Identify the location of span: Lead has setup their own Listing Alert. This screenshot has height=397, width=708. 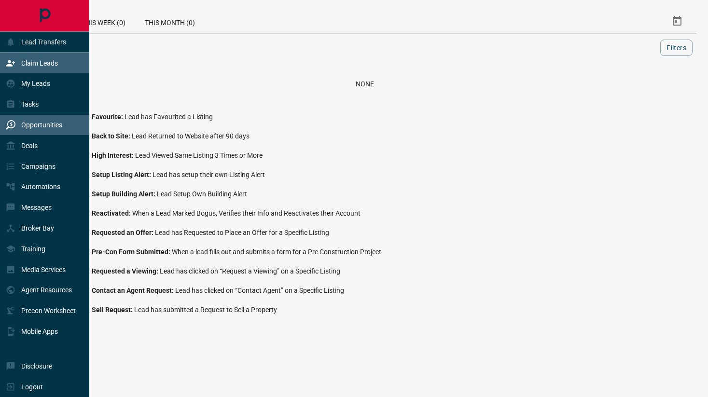
(208, 175).